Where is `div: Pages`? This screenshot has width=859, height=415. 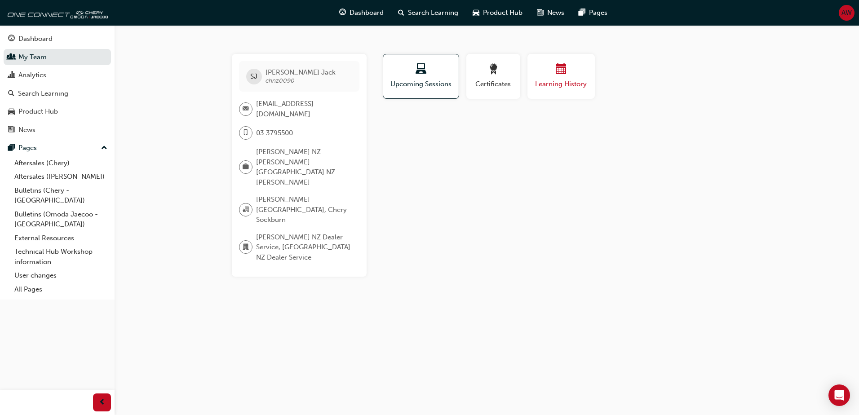 div: Pages is located at coordinates (27, 148).